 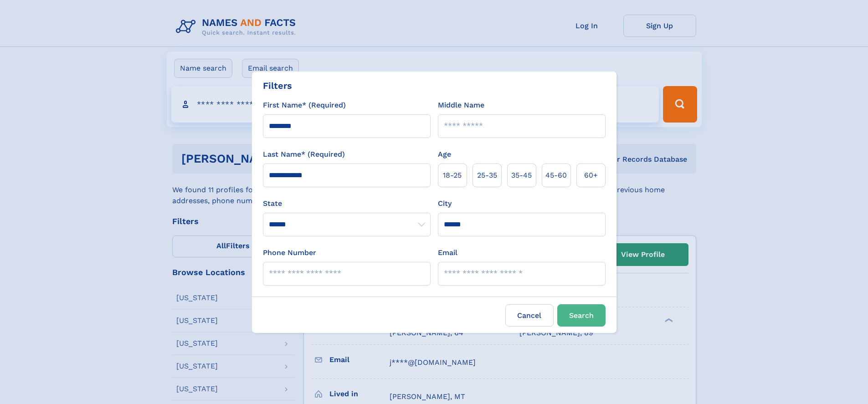 What do you see at coordinates (582, 315) in the screenshot?
I see `button: Search` at bounding box center [582, 315].